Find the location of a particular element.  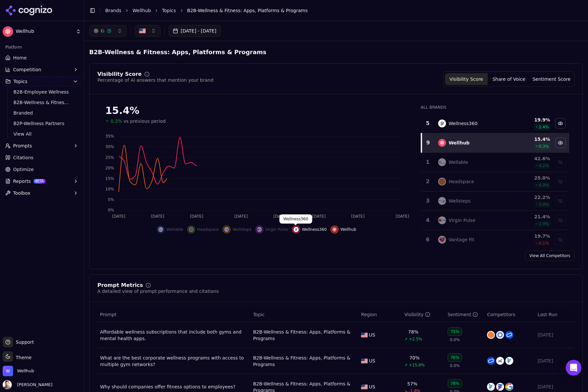

div: Why should companies offer fitness options to employees? is located at coordinates (174, 387).